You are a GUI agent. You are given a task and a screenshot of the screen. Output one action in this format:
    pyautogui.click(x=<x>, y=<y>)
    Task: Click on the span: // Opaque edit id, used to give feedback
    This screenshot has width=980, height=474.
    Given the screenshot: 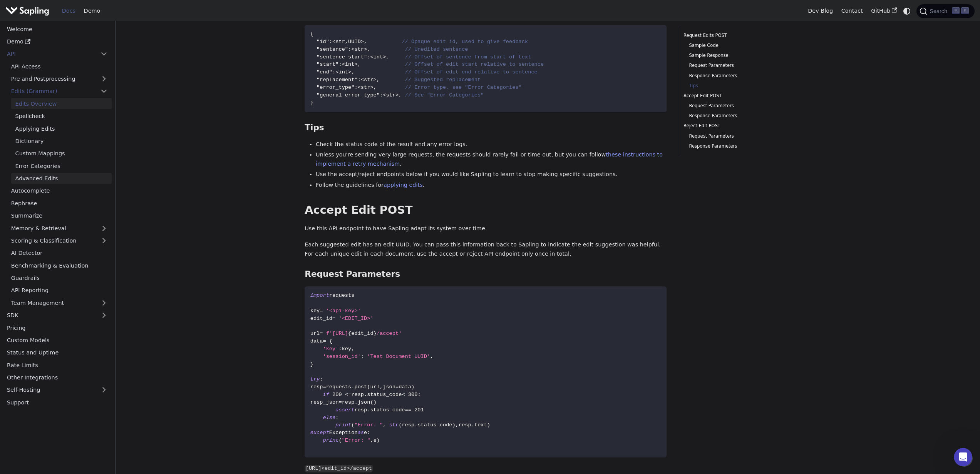 What is the action you would take?
    pyautogui.click(x=465, y=41)
    